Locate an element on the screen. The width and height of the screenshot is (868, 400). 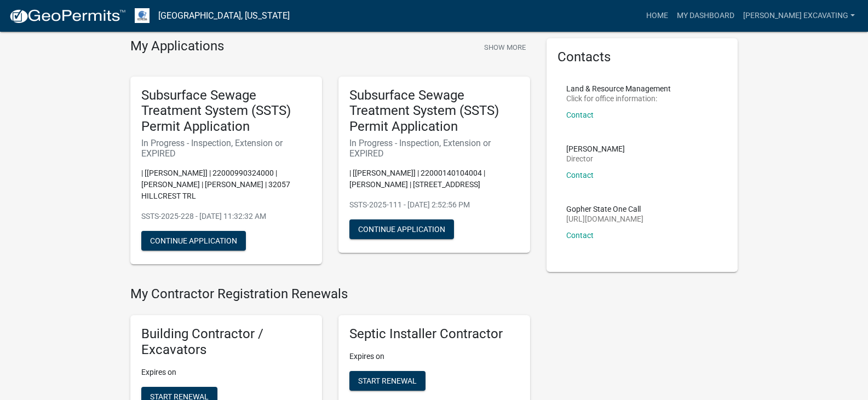
a: Home is located at coordinates (657, 16).